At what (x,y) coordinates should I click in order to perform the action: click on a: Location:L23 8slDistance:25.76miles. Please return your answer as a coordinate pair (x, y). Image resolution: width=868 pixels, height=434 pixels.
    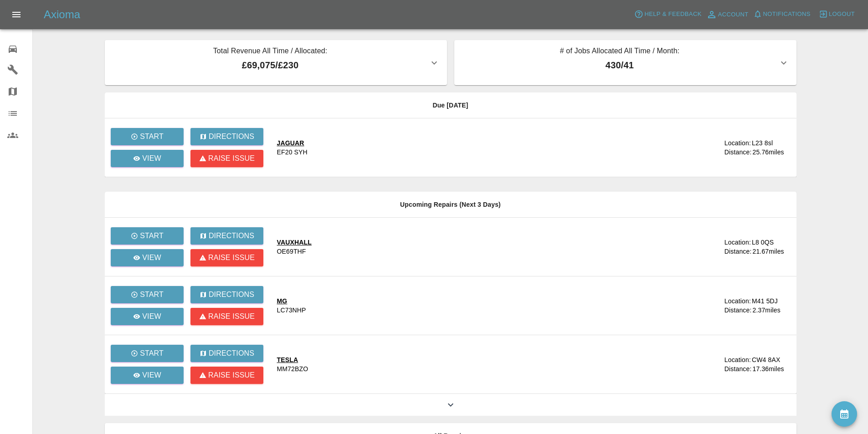
    Looking at the image, I should click on (736, 147).